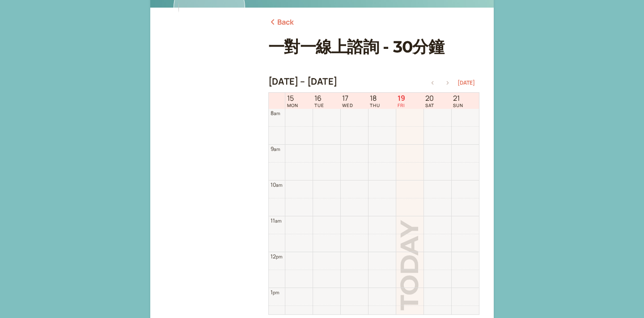 The image size is (644, 318). I want to click on a: September 19, 2025, so click(401, 101).